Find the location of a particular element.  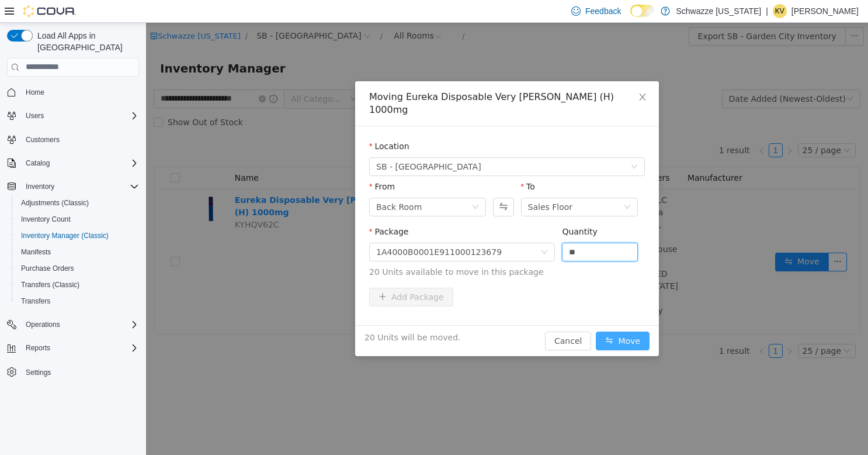

i: icon: close is located at coordinates (497, 74).